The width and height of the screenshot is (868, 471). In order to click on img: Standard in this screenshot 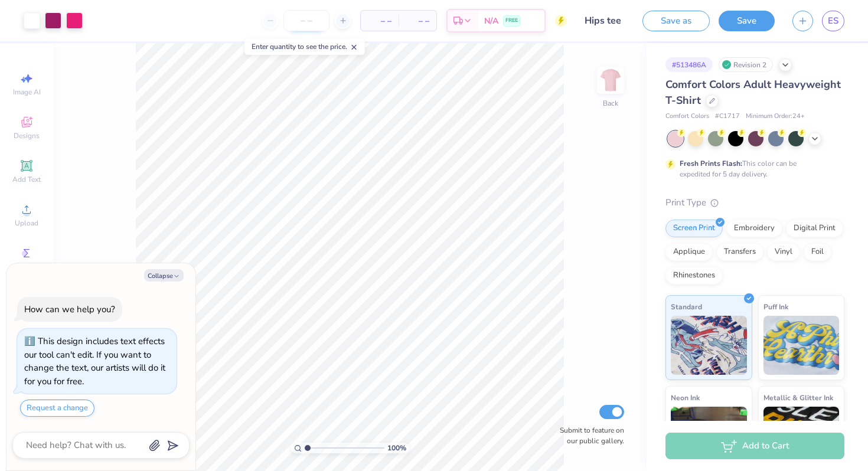, I will do `click(709, 345)`.